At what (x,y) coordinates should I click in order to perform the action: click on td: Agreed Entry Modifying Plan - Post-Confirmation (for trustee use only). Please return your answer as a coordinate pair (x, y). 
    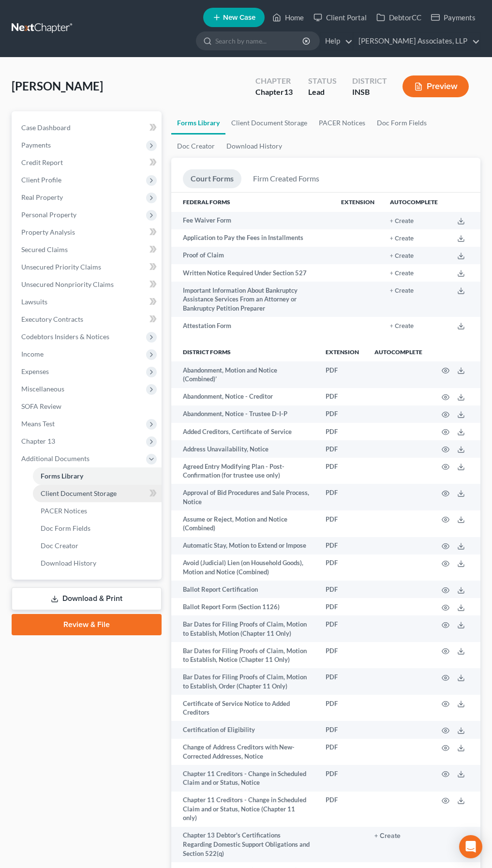
    Looking at the image, I should click on (245, 471).